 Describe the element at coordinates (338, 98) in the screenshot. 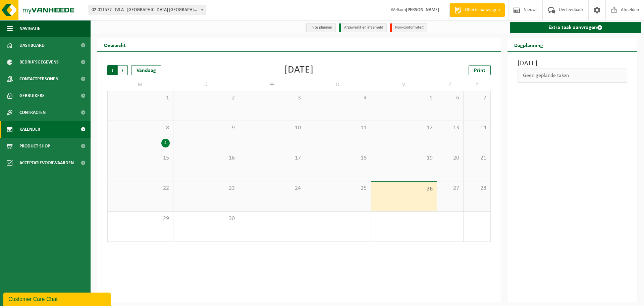

I see `span: 4` at that location.